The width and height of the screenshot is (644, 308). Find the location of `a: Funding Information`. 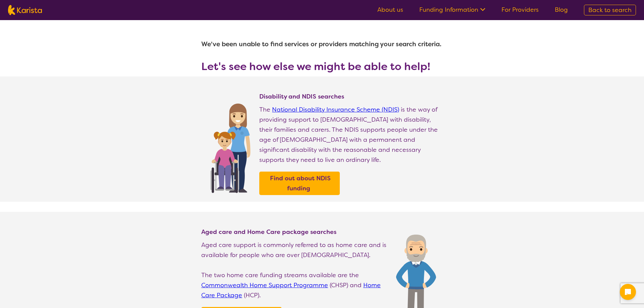

a: Funding Information is located at coordinates (452, 10).